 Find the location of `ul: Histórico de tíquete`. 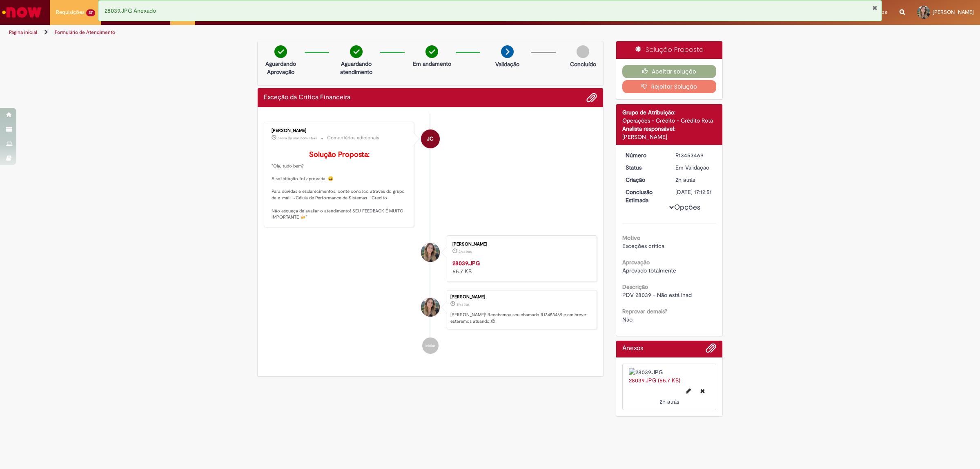

ul: Histórico de tíquete is located at coordinates (431, 238).